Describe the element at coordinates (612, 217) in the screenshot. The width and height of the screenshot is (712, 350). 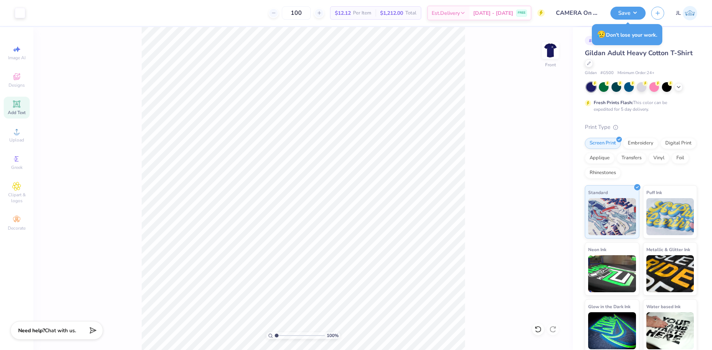
I see `img: Standard` at that location.